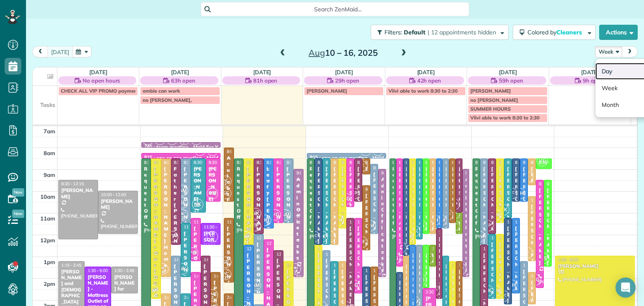  Describe the element at coordinates (384, 168) in the screenshot. I see `span: 8:45 - 12:00` at that location.